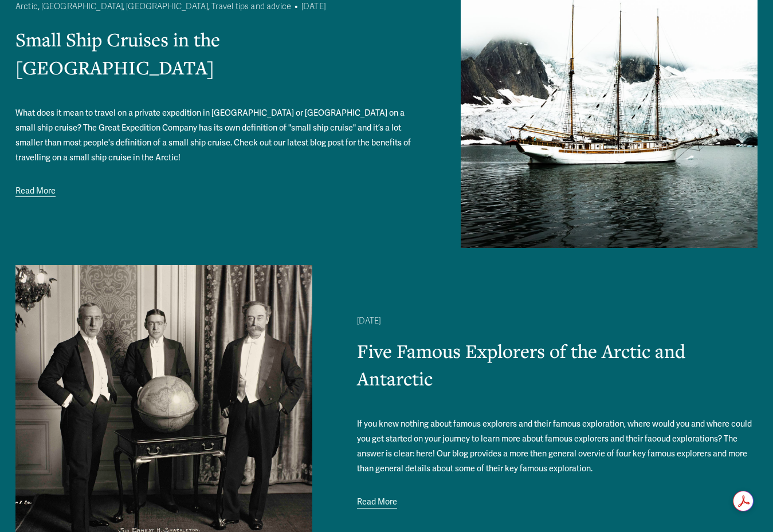 The height and width of the screenshot is (532, 773). I want to click on a: Five Famous Explorers of the Arctic and Antarctic, so click(521, 365).